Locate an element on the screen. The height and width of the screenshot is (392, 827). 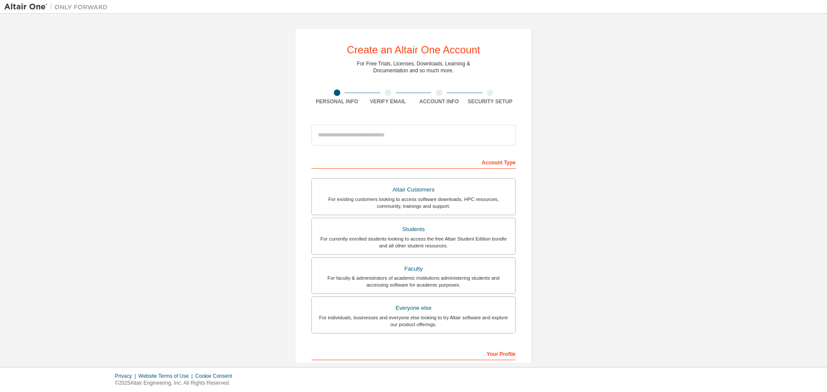
div: Faculty is located at coordinates (413, 269).